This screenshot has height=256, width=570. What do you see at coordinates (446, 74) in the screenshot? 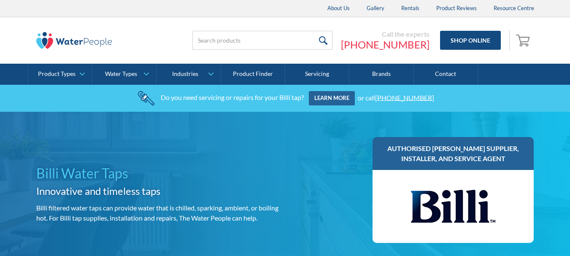
I see `a: Contact` at bounding box center [446, 74].